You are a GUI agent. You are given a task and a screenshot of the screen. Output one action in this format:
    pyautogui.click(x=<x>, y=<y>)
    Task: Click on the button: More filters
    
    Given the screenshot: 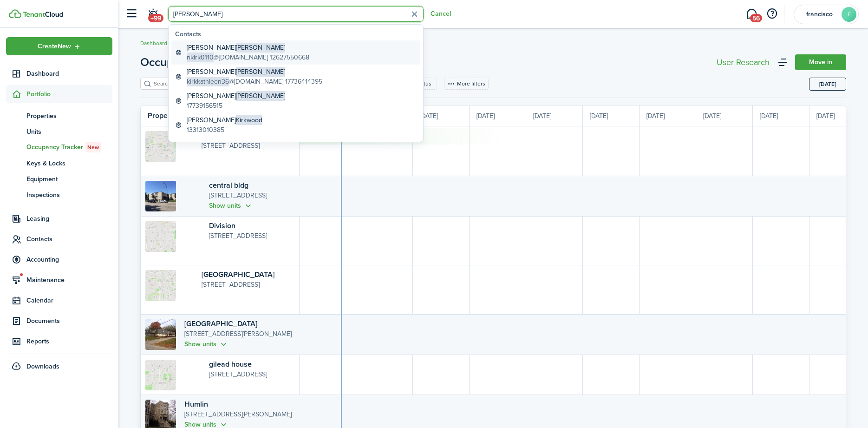 What is the action you would take?
    pyautogui.click(x=466, y=84)
    